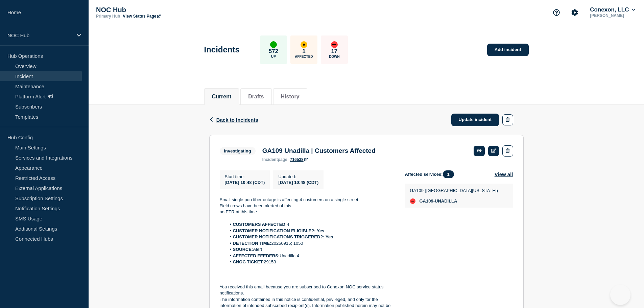 Image resolution: width=644 pixels, height=308 pixels. I want to click on strong: CNOC TICKET:, so click(248, 261).